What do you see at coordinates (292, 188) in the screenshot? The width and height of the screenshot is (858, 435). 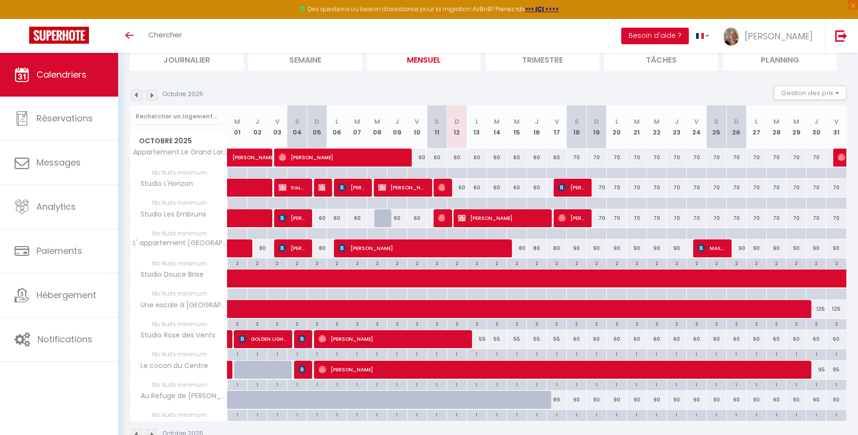 I see `span: Souhad NAGI` at bounding box center [292, 188].